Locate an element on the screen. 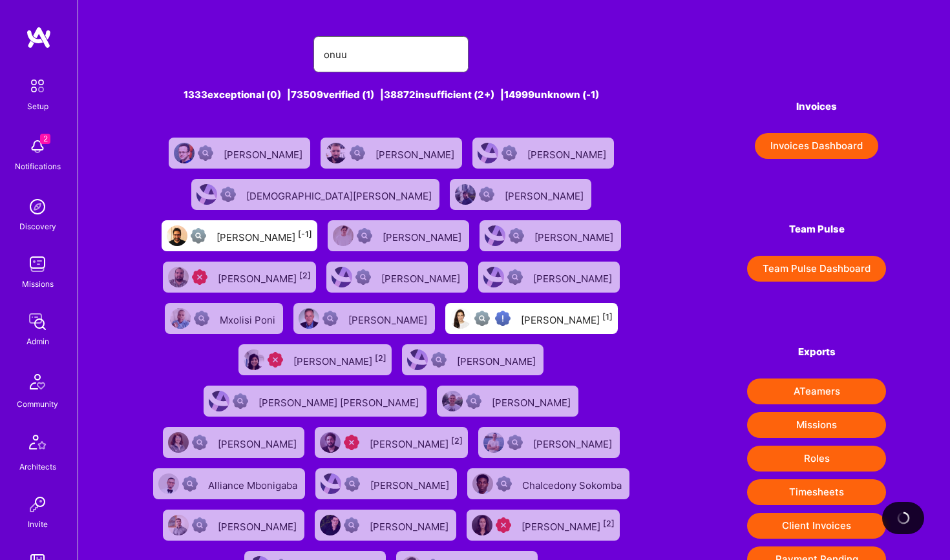 This screenshot has height=560, width=950. sup: [-1] is located at coordinates (305, 234).